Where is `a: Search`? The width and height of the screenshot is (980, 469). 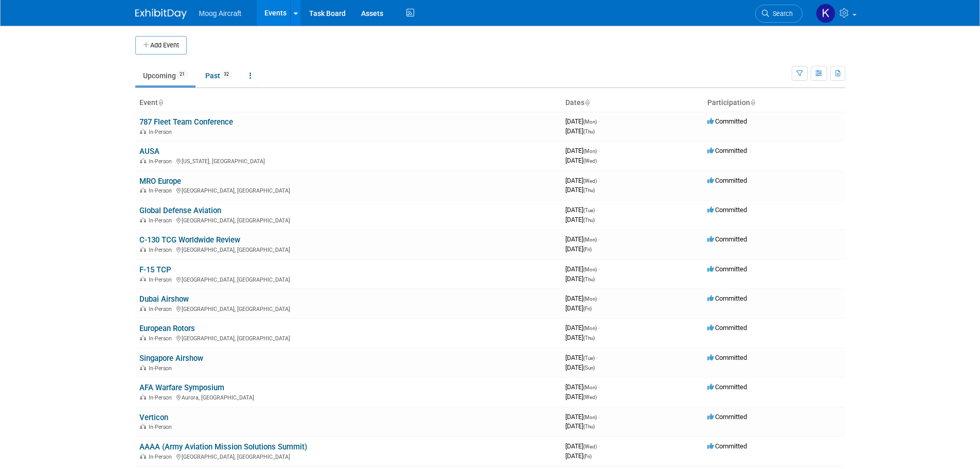
a: Search is located at coordinates (779, 14).